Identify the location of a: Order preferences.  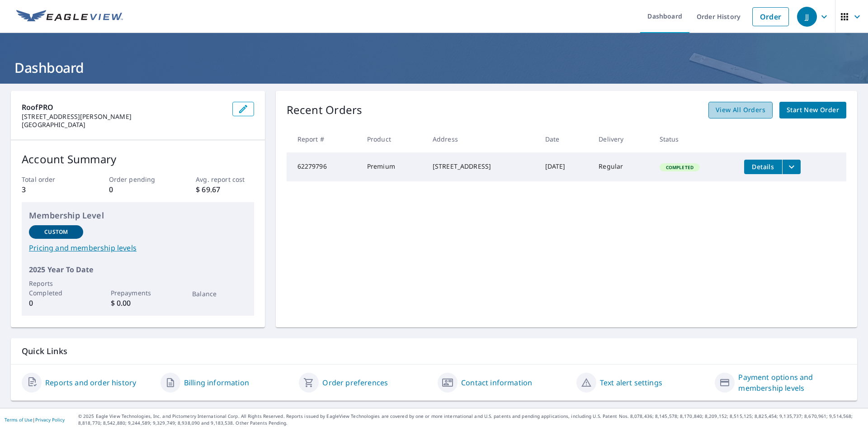
(355, 382).